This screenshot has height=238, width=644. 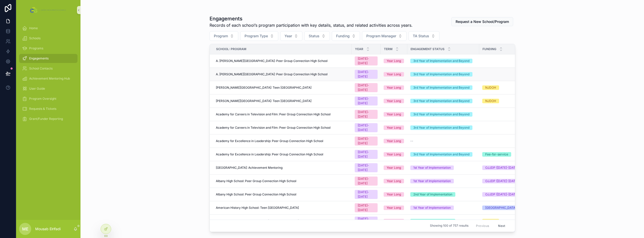 What do you see at coordinates (25, 229) in the screenshot?
I see `span: ME` at bounding box center [25, 229].